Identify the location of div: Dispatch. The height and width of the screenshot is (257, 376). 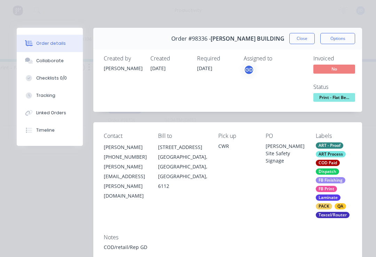
(327, 172).